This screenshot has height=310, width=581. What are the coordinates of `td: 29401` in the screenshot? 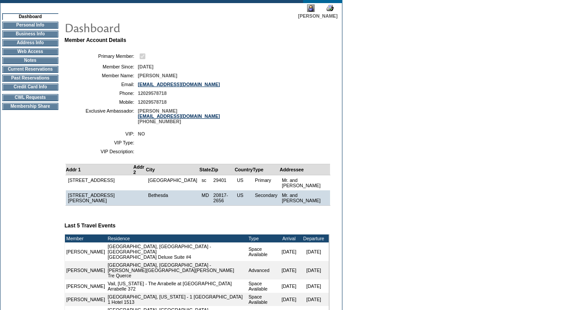 It's located at (223, 183).